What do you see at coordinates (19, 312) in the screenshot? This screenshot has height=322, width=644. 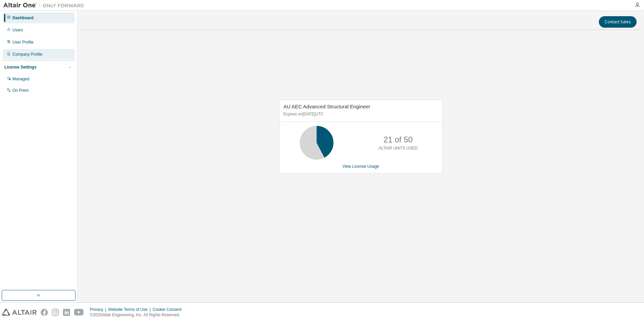 I see `img: altair_logo.svg` at bounding box center [19, 312].